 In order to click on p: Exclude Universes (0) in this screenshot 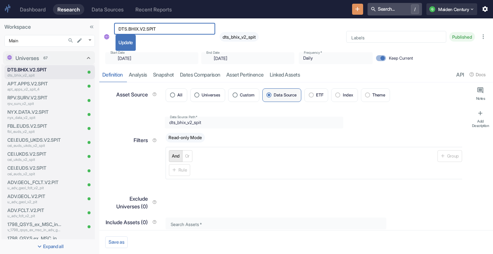, I will do `click(126, 202)`.